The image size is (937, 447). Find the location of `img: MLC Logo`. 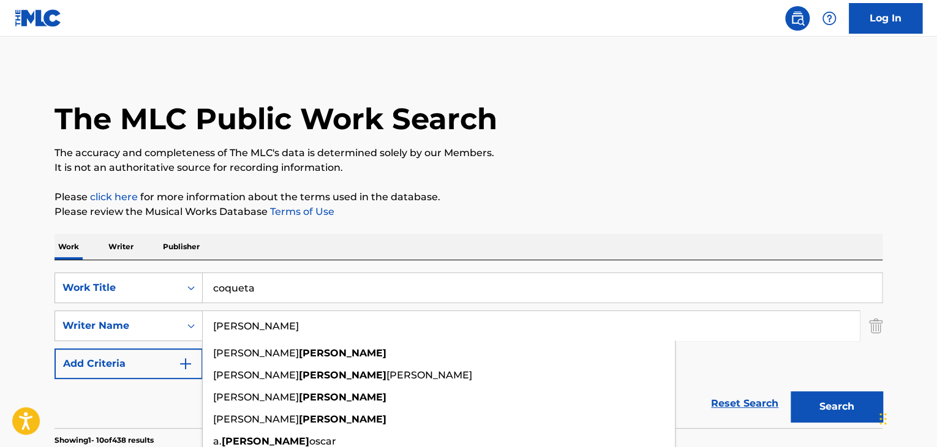

img: MLC Logo is located at coordinates (38, 18).